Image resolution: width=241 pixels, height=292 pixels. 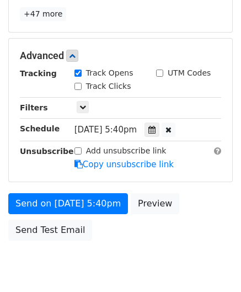 What do you see at coordinates (38, 73) in the screenshot?
I see `strong: Tracking` at bounding box center [38, 73].